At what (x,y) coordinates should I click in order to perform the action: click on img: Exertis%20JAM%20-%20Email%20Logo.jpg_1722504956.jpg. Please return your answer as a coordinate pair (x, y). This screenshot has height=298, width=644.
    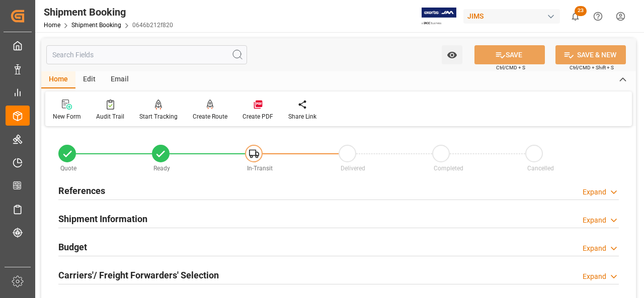
    Looking at the image, I should click on (439, 16).